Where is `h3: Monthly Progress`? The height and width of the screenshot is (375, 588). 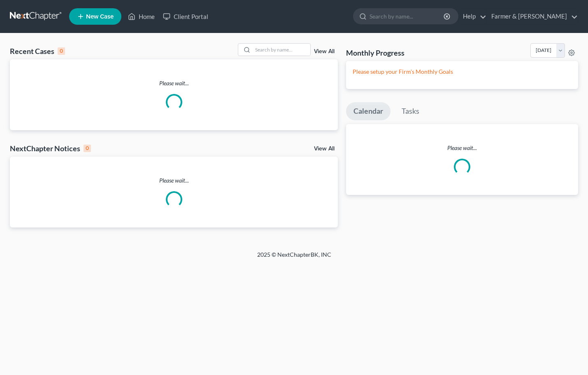
h3: Monthly Progress is located at coordinates (376, 53).